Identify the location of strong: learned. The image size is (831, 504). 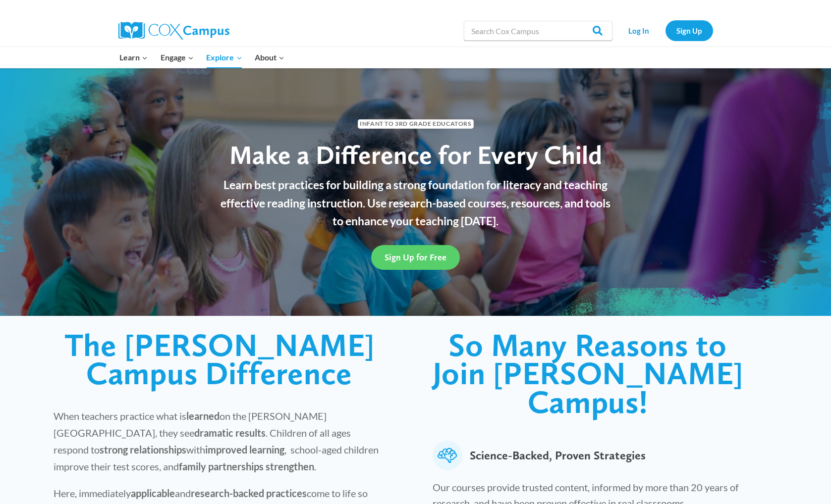
(203, 416).